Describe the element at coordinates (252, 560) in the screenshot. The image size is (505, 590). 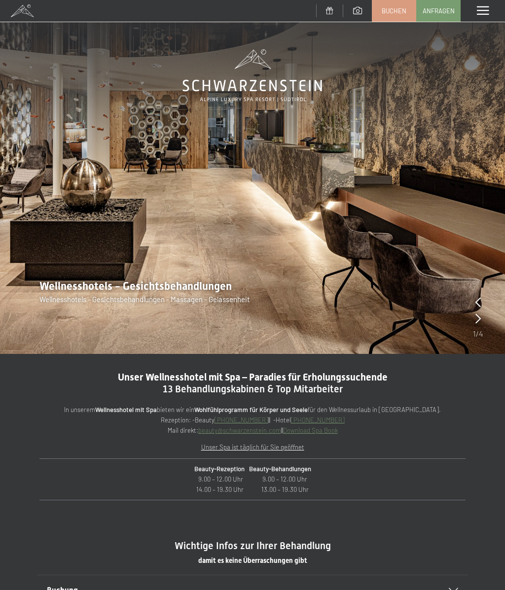
I see `span: damit es keine Überraschungen gibt` at that location.